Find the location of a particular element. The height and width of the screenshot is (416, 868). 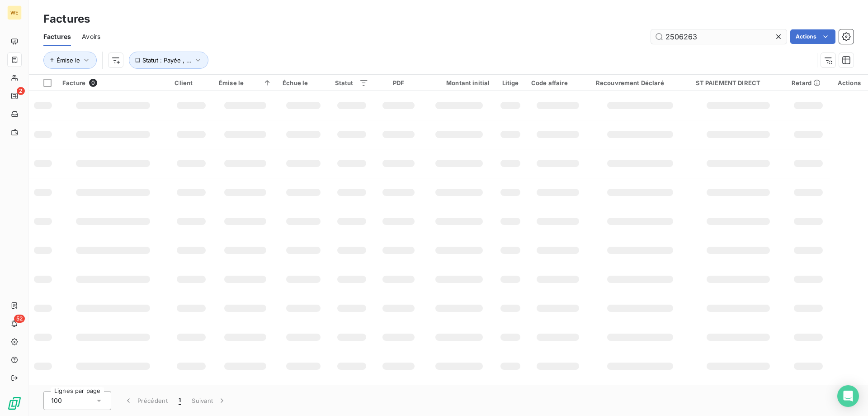

a: 2 is located at coordinates (14, 96).